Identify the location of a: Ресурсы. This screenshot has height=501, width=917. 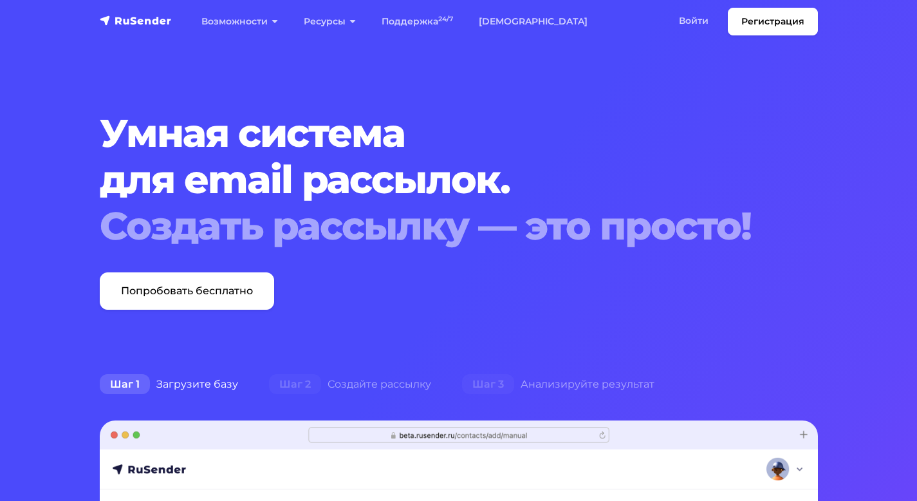
(330, 21).